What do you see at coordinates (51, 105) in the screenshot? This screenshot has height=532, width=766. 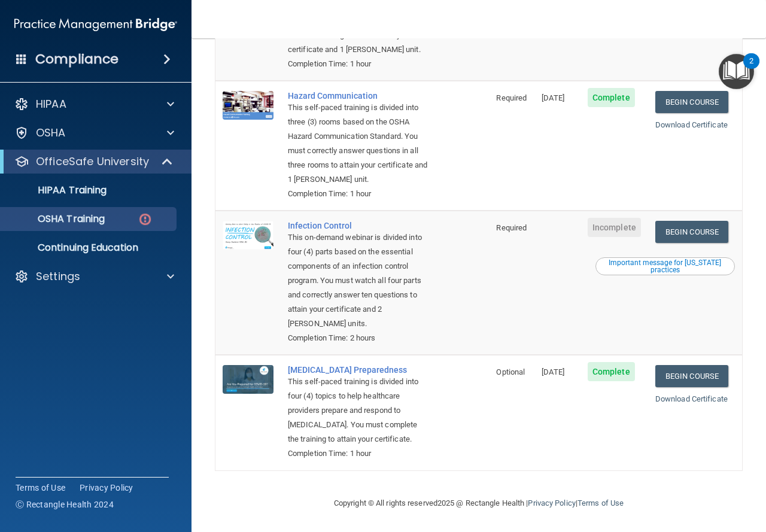 I see `p: HIPAA` at bounding box center [51, 105].